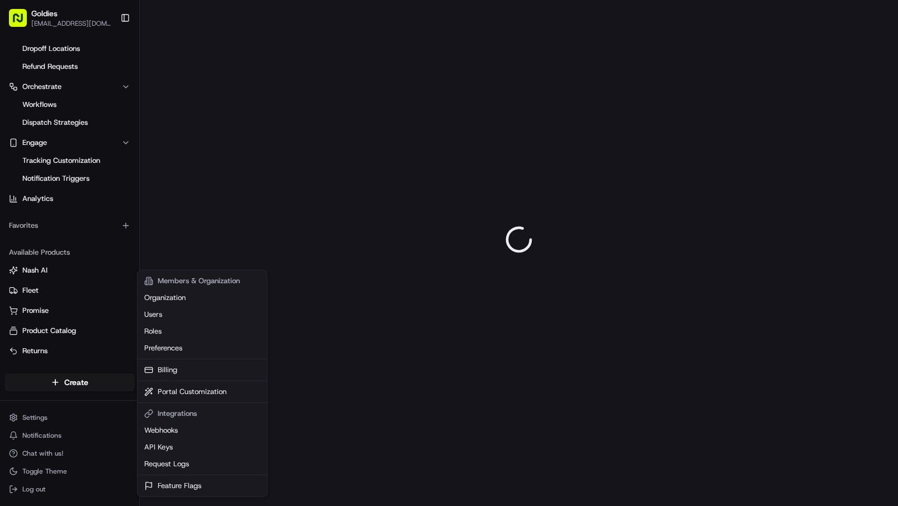  Describe the element at coordinates (107, 54) in the screenshot. I see `p: Welcome 👋` at that location.